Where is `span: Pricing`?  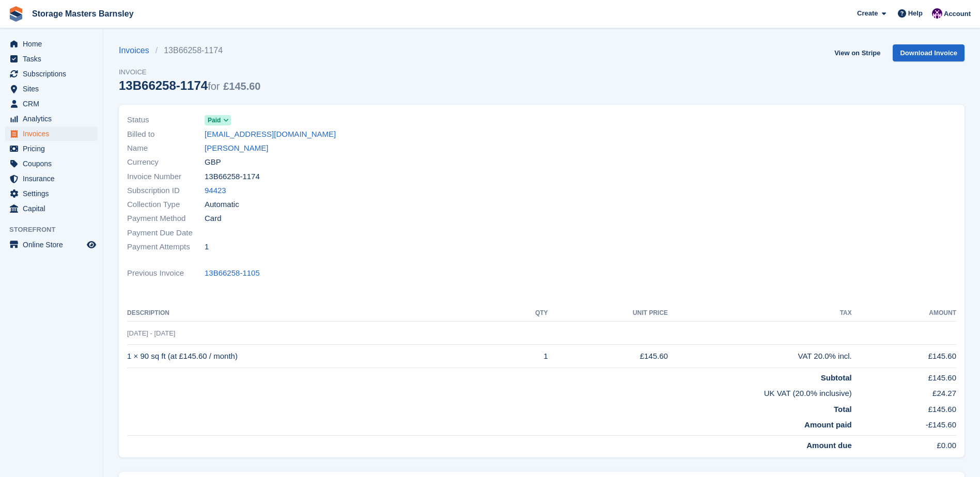 span: Pricing is located at coordinates (54, 149).